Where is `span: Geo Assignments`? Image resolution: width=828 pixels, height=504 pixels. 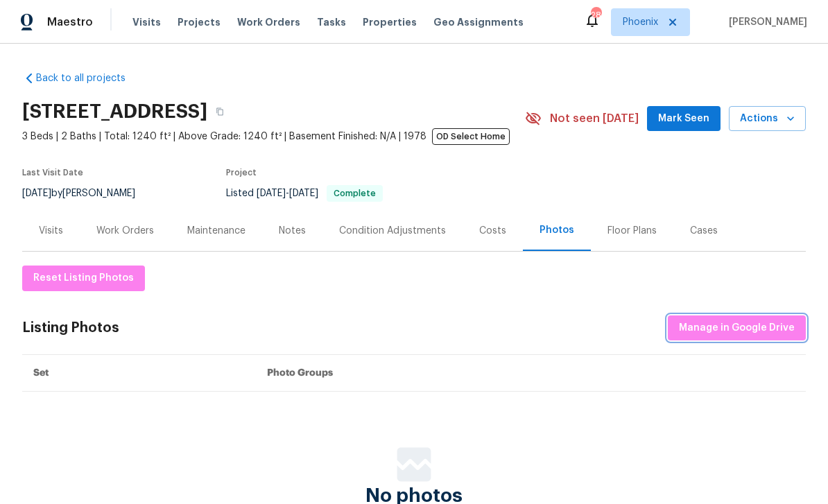
span: Geo Assignments is located at coordinates (478, 22).